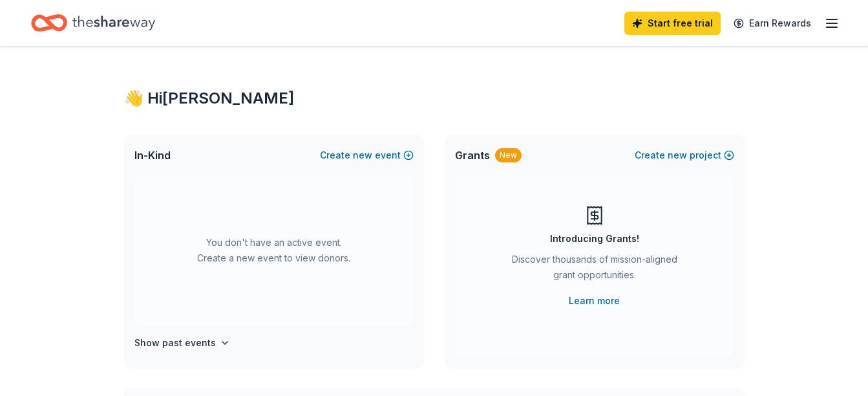  Describe the element at coordinates (684, 155) in the screenshot. I see `button: Createnewproject` at that location.